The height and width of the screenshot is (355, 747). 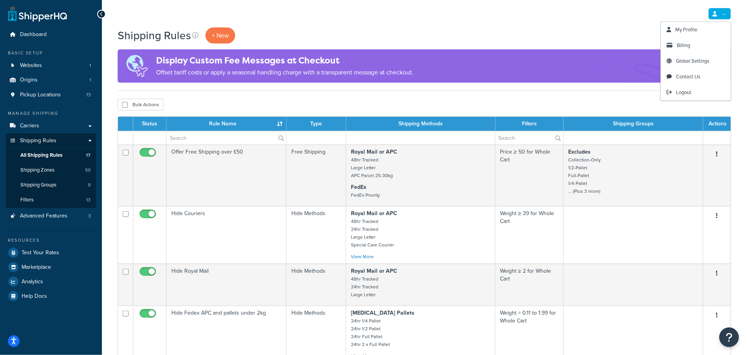 What do you see at coordinates (317, 124) in the screenshot?
I see `th: Type` at bounding box center [317, 124].